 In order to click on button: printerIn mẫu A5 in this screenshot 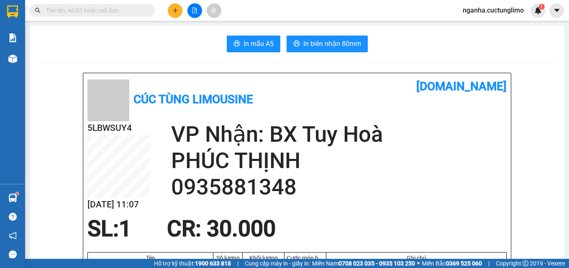, I will do `click(254, 44)`.